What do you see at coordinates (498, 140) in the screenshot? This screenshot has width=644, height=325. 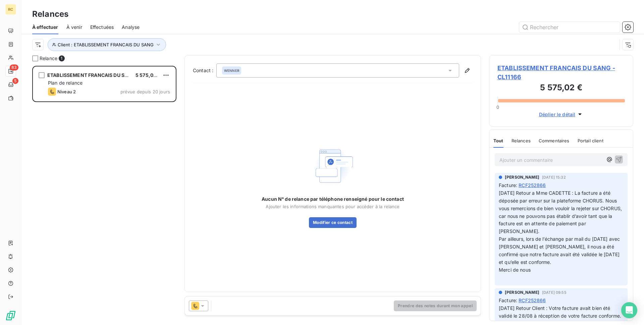 I see `span: Tout` at bounding box center [498, 140].